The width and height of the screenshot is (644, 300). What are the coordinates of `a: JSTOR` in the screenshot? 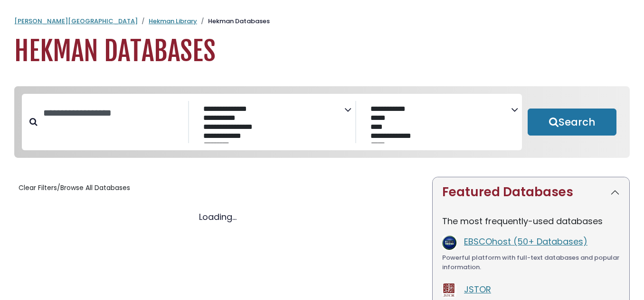 It's located at (477, 289).